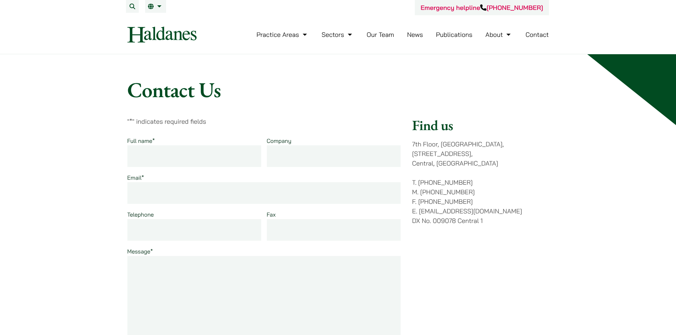 This screenshot has width=676, height=335. What do you see at coordinates (499, 34) in the screenshot?
I see `a: About` at bounding box center [499, 34].